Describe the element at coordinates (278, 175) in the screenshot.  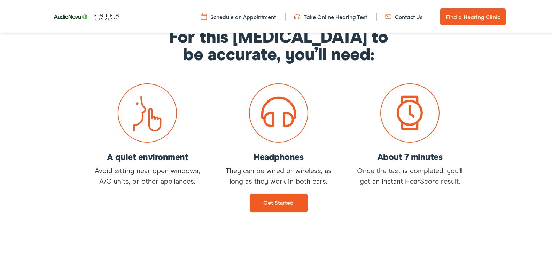
I see `p: They can be wired or wireless, as long as they work in both ears.` at that location.